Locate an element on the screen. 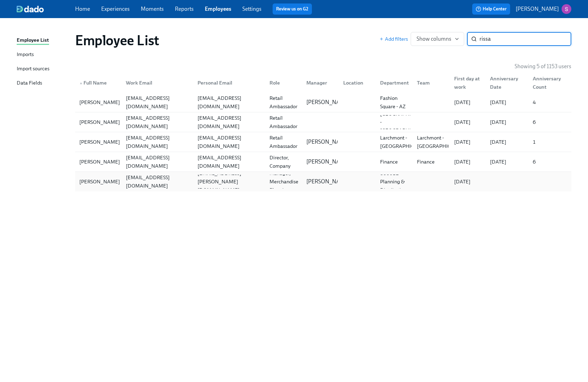  button: Help Center is located at coordinates (490, 9).